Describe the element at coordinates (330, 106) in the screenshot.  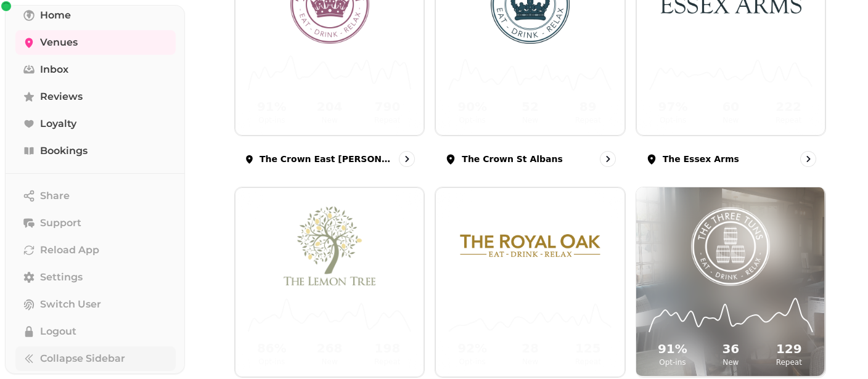
I see `h2: 204` at that location.